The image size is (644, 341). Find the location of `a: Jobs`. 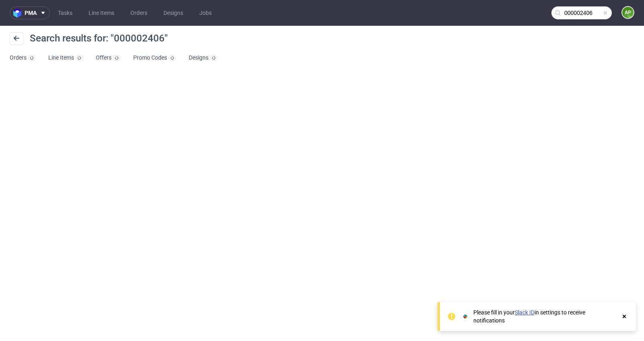

a: Jobs is located at coordinates (205, 13).